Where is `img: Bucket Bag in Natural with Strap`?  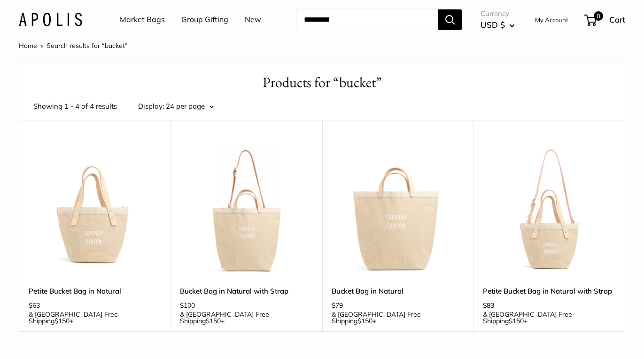 img: Bucket Bag in Natural with Strap is located at coordinates (246, 209).